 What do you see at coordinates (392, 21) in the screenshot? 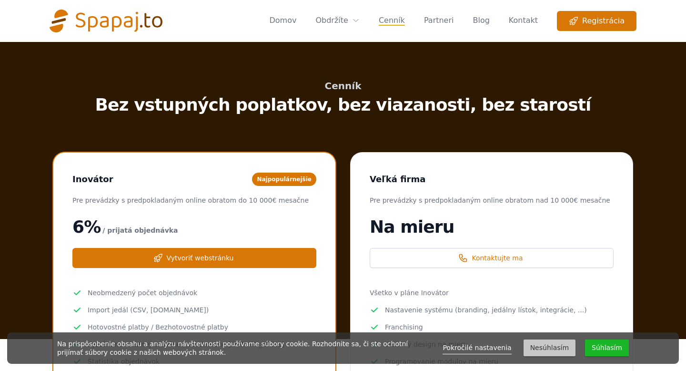
I see `a: Cenník` at bounding box center [392, 21].